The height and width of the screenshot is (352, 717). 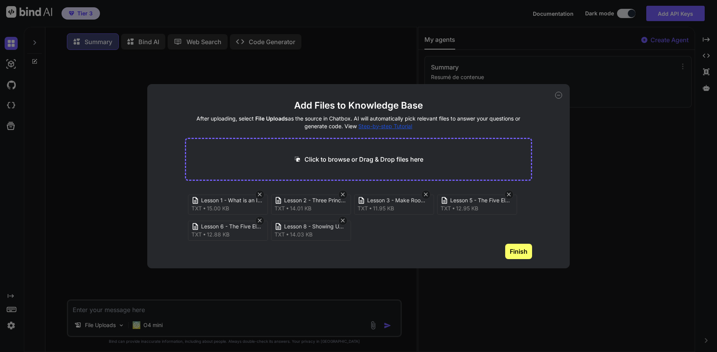 What do you see at coordinates (364, 160) in the screenshot?
I see `p: Click to browse or Drag & Drop files here` at bounding box center [364, 160].